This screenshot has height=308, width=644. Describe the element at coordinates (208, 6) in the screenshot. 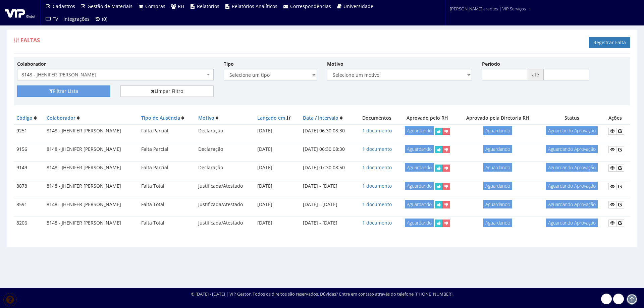

I see `span: Relatórios` at that location.